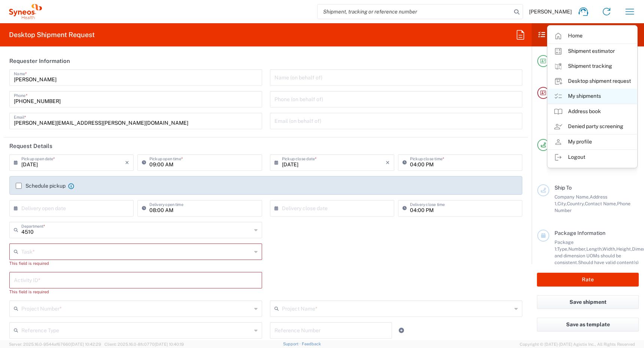 The image size is (644, 348). What do you see at coordinates (592, 127) in the screenshot?
I see `a: Denied party screening` at bounding box center [592, 127].